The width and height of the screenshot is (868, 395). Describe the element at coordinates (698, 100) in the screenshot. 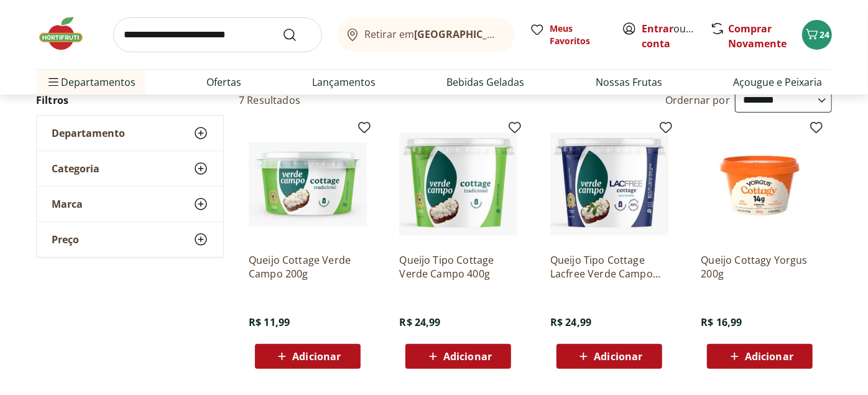

I see `label: Ordernar por` at that location.